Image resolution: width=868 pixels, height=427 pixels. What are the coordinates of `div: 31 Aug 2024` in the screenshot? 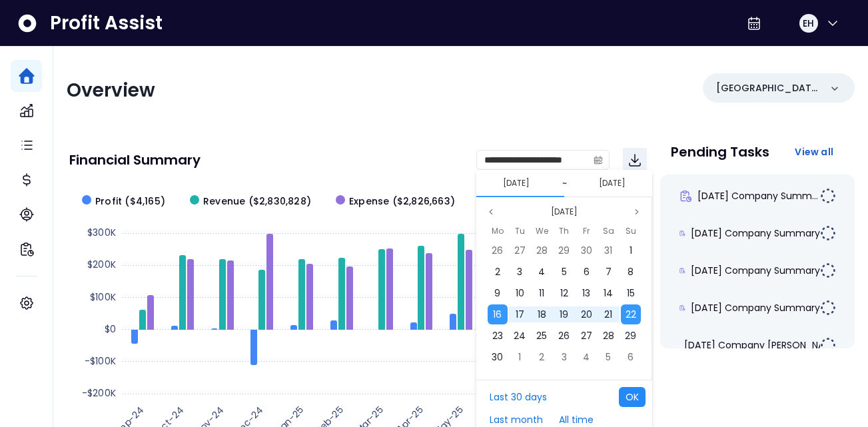 It's located at (608, 251).